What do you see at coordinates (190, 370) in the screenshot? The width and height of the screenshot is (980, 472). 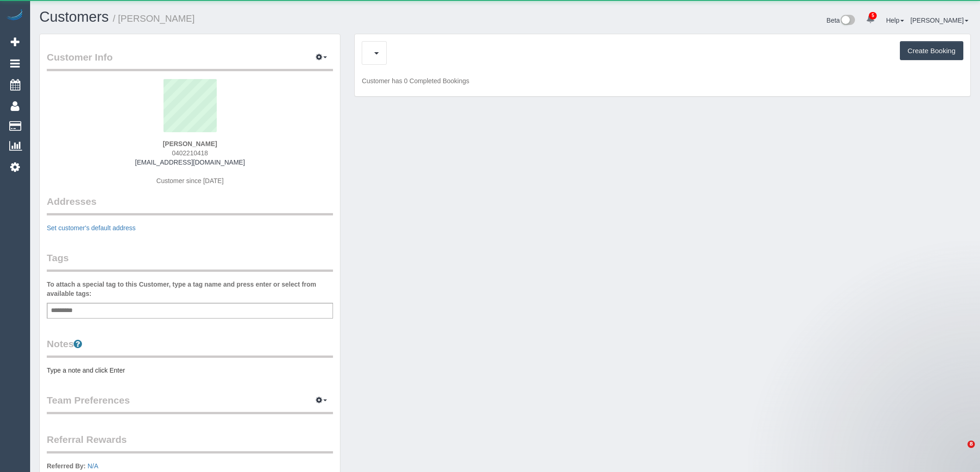 I see `pre: Type a note and click Enter` at bounding box center [190, 370].